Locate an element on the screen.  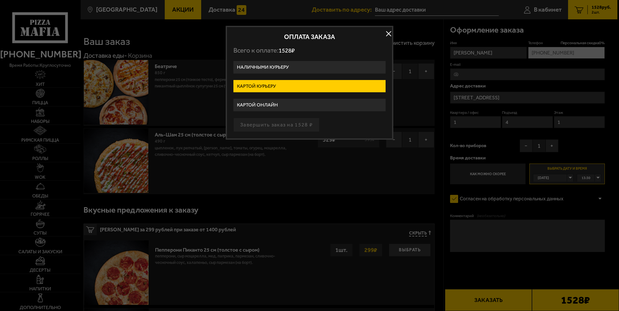
h2: Оплата заказа is located at coordinates (310, 37).